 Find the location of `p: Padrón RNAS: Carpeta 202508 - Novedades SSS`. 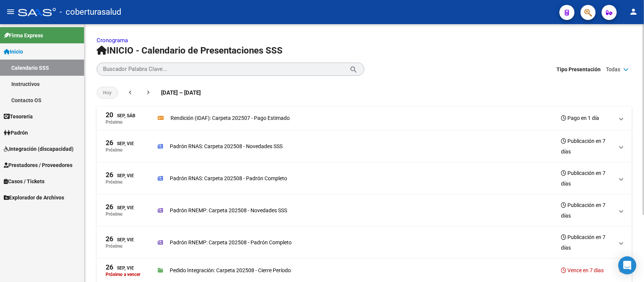

p: Padrón RNAS: Carpeta 202508 - Novedades SSS is located at coordinates (226, 146).